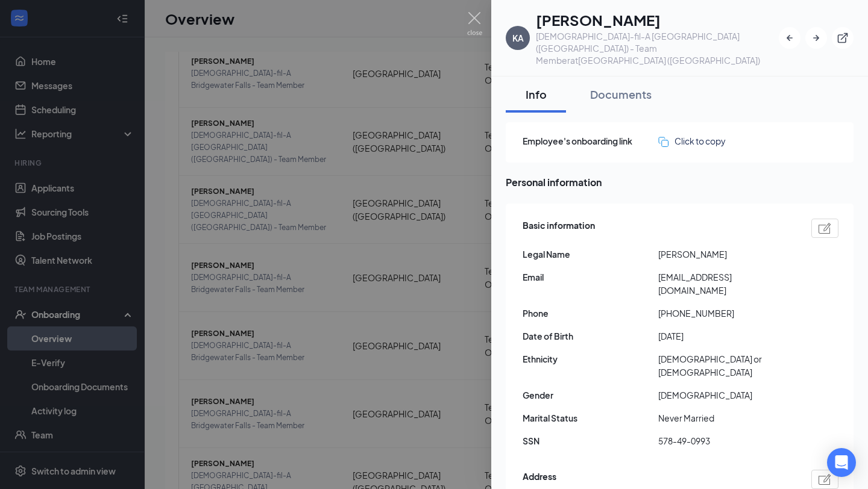  I want to click on span: 578-49-0993, so click(726, 441).